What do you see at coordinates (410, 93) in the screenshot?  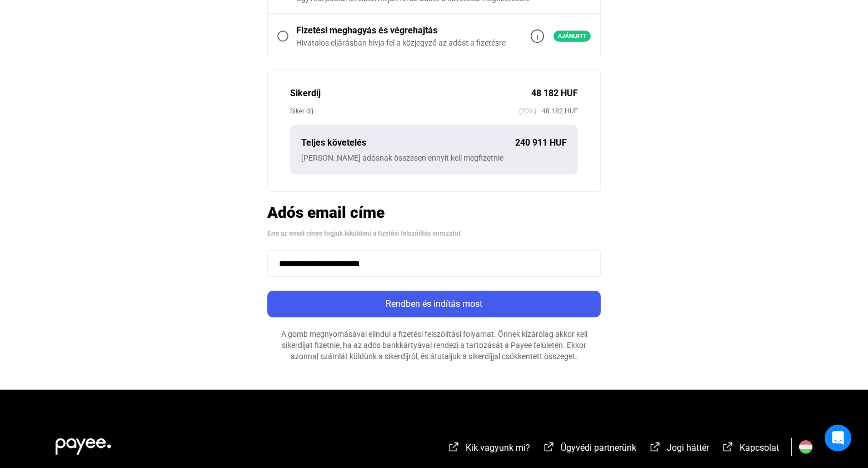 I see `div: Sikerdíj` at bounding box center [410, 93].